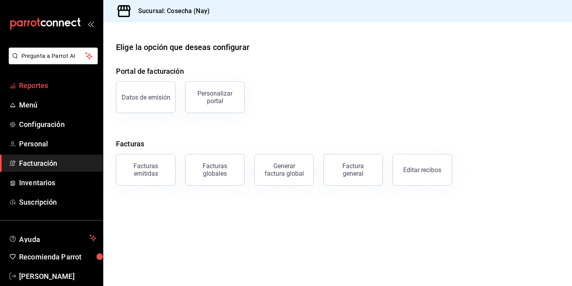  I want to click on h3: Sucursal: Cosecha (Nay), so click(171, 11).